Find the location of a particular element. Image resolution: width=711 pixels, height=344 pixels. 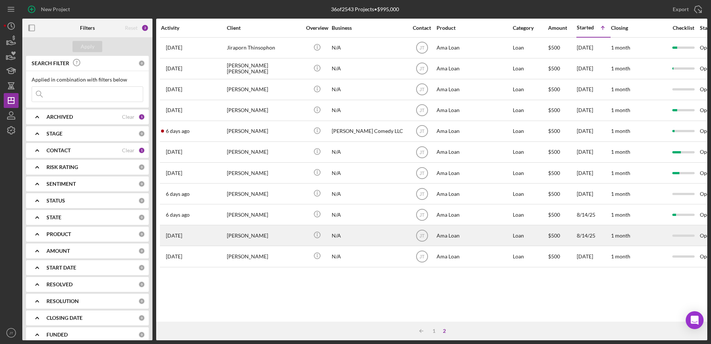

time: 2025-08-13 22:59 is located at coordinates (178, 194).